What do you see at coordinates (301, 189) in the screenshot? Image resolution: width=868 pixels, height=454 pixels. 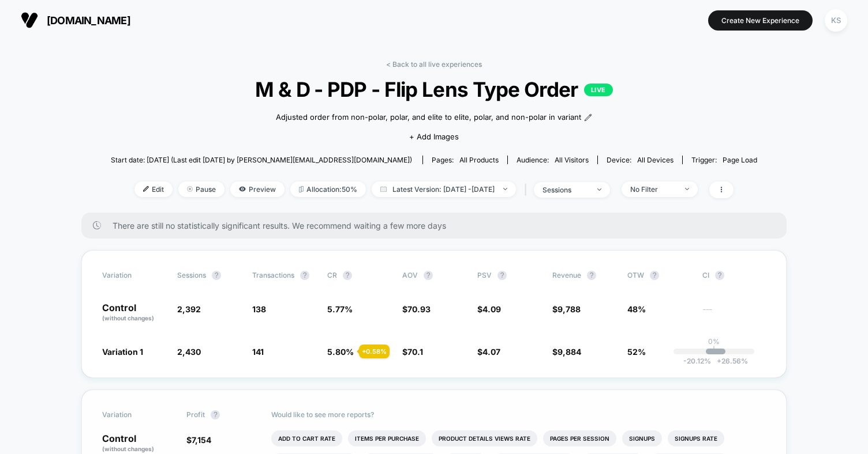 I see `img: rebalance` at bounding box center [301, 189].